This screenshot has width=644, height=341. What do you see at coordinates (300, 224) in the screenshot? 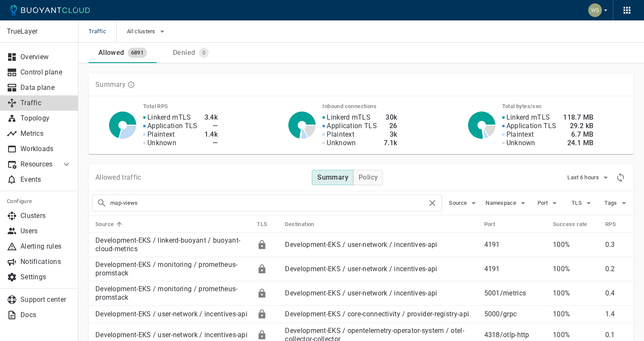
I see `h5: Destination` at bounding box center [300, 224].